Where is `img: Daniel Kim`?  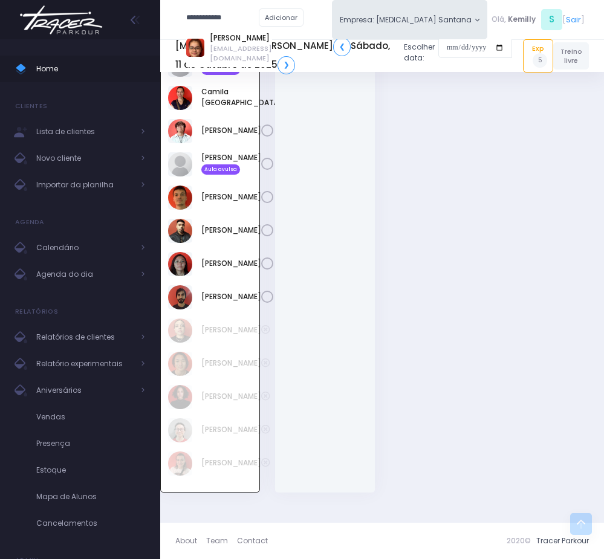 img: Daniel Kim is located at coordinates (180, 131).